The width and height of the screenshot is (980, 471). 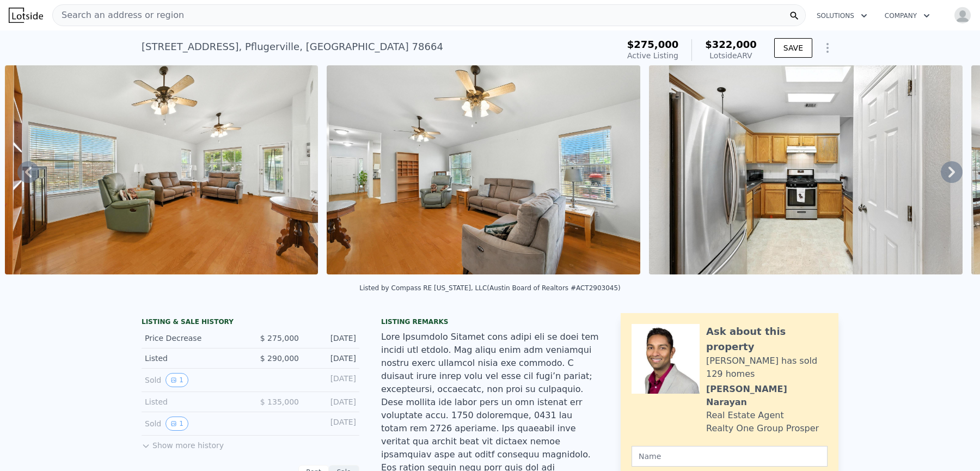 What do you see at coordinates (729, 456) in the screenshot?
I see `input: Name` at bounding box center [729, 456].